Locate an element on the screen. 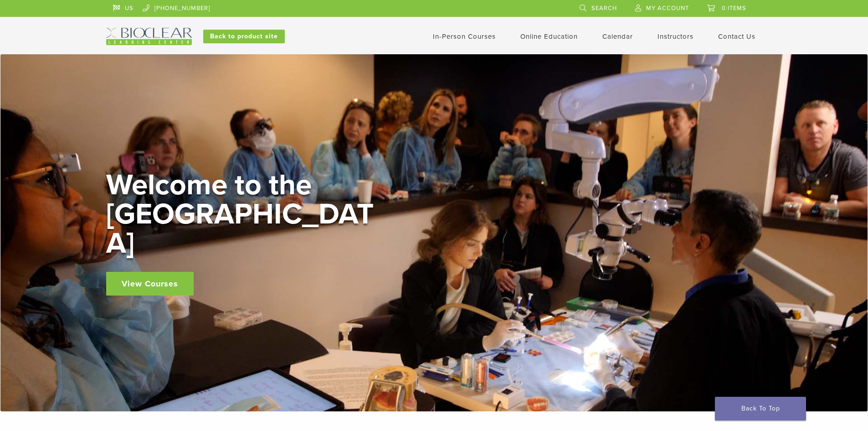 The width and height of the screenshot is (868, 431). a: Back to product site is located at coordinates (244, 36).